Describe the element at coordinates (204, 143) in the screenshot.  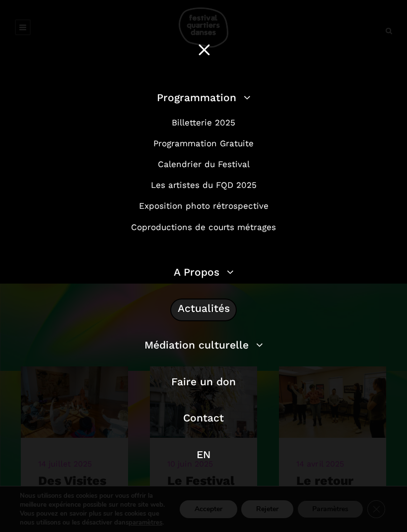
I see `a: Programmation Gratuite` at that location.